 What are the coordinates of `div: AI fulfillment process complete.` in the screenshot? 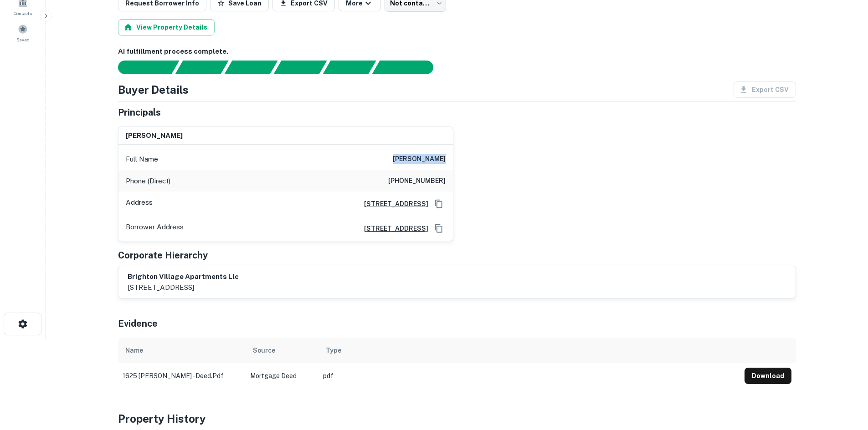 It's located at (408, 67).